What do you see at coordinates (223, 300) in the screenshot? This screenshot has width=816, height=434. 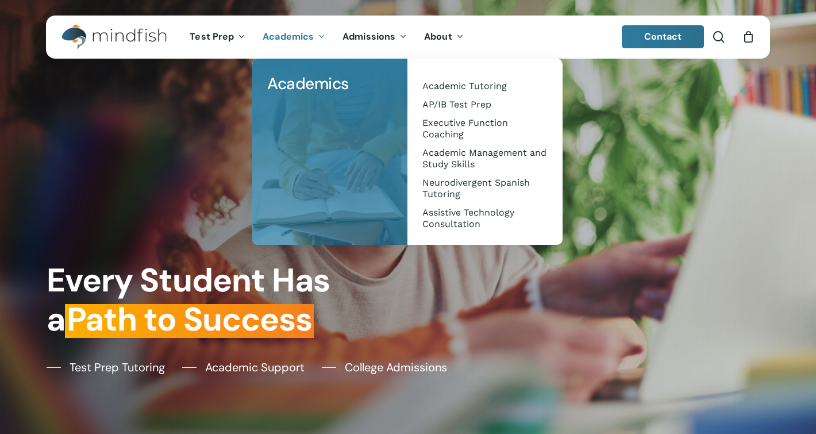 I see `h1: Every Student Has a` at bounding box center [223, 300].